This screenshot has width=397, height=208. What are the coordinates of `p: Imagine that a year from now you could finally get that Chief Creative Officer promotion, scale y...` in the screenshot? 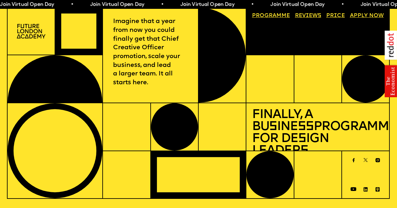 It's located at (151, 52).